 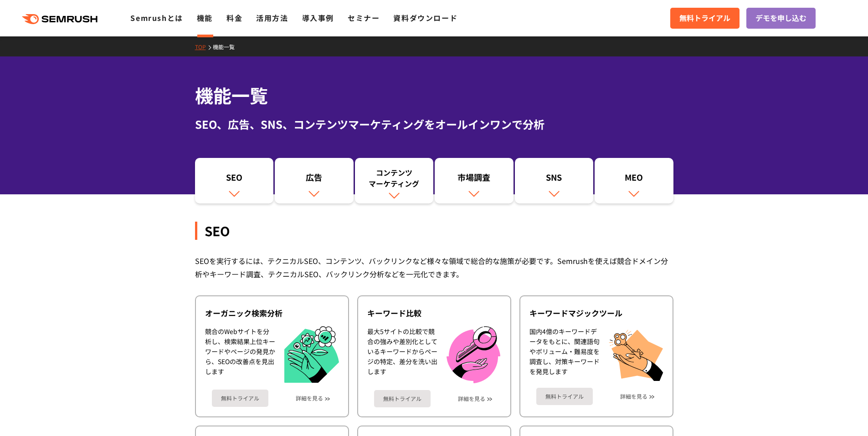 What do you see at coordinates (318, 18) in the screenshot?
I see `a: 導入事例` at bounding box center [318, 18].